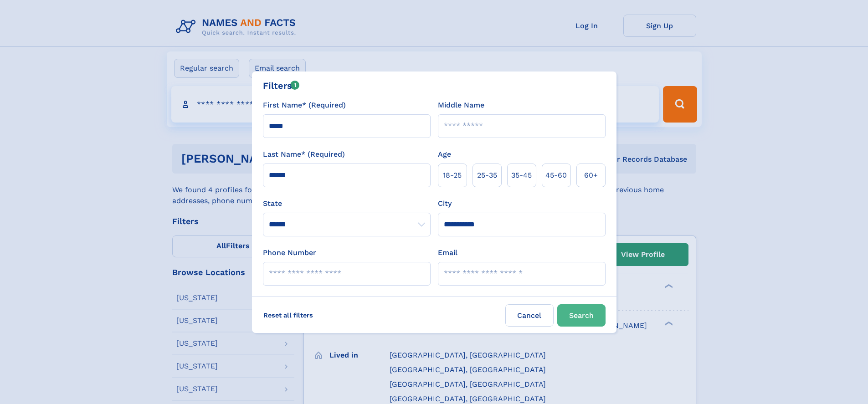 The height and width of the screenshot is (404, 868). Describe the element at coordinates (304, 155) in the screenshot. I see `label: Last Name* (Required)` at that location.